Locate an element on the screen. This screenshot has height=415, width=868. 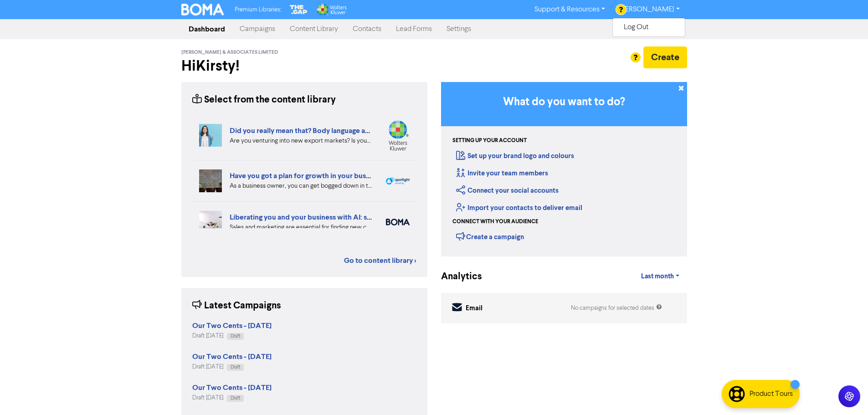
div: Create a campaign is located at coordinates (490, 237).